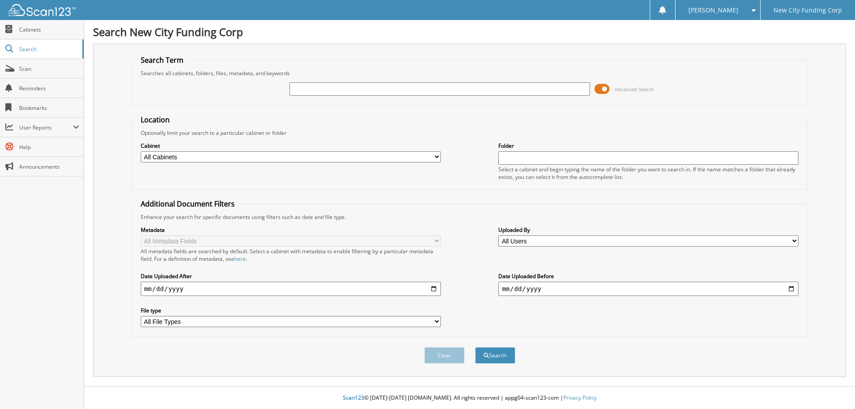 This screenshot has width=855, height=409. Describe the element at coordinates (291, 310) in the screenshot. I see `label: File type` at that location.